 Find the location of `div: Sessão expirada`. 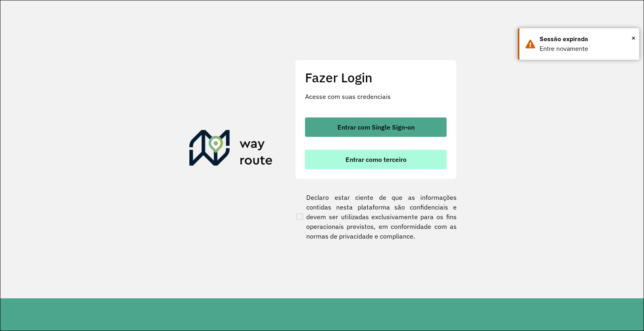

div: Sessão expirada is located at coordinates (586, 39).